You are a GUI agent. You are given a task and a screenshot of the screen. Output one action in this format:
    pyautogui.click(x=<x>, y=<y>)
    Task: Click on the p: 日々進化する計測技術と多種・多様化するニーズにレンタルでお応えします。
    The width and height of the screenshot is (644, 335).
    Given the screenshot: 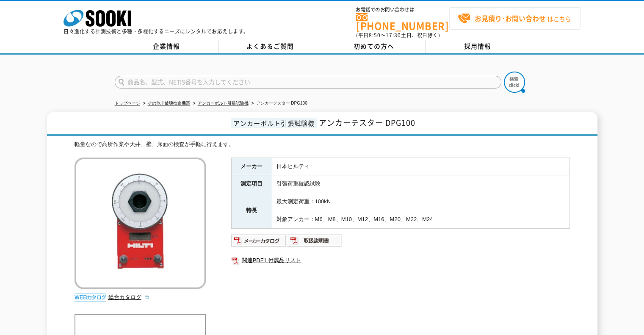 What is the action you would take?
    pyautogui.click(x=156, y=31)
    